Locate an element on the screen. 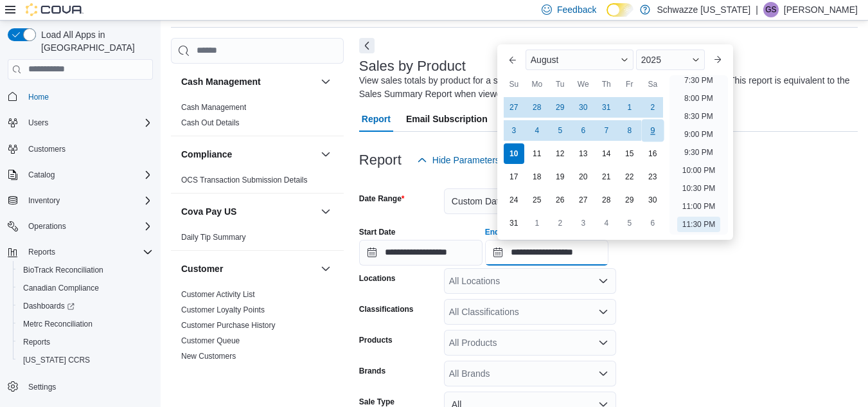 Image resolution: width=868 pixels, height=407 pixels. a: OCS Transaction Submission Details is located at coordinates (244, 180).